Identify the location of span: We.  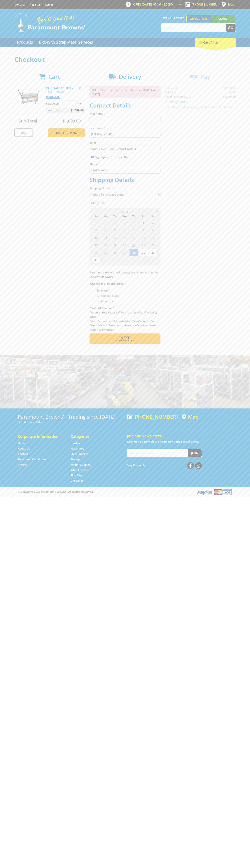
(124, 216).